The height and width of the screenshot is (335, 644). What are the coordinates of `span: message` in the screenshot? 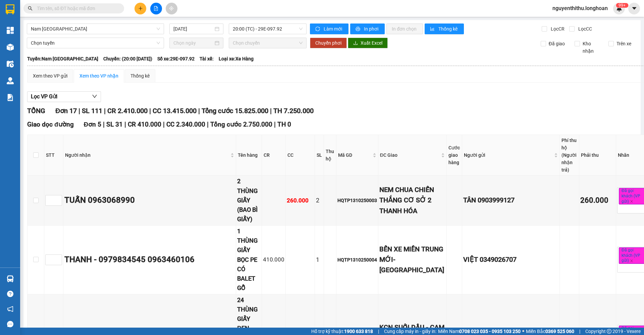 It's located at (10, 324).